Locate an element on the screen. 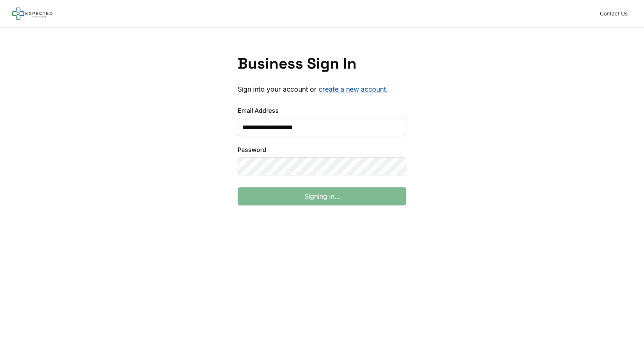 The height and width of the screenshot is (357, 644). label: Email Address is located at coordinates (322, 110).